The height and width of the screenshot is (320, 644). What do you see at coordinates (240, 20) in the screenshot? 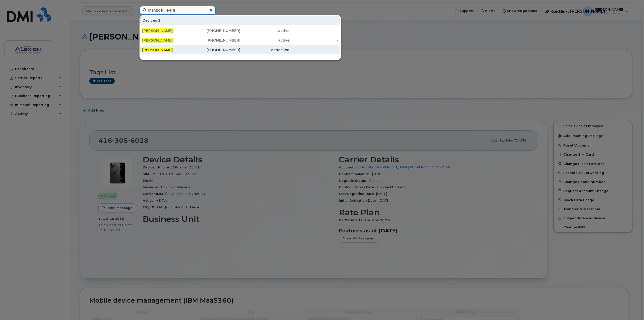
I see `div: Devices` at bounding box center [240, 20].